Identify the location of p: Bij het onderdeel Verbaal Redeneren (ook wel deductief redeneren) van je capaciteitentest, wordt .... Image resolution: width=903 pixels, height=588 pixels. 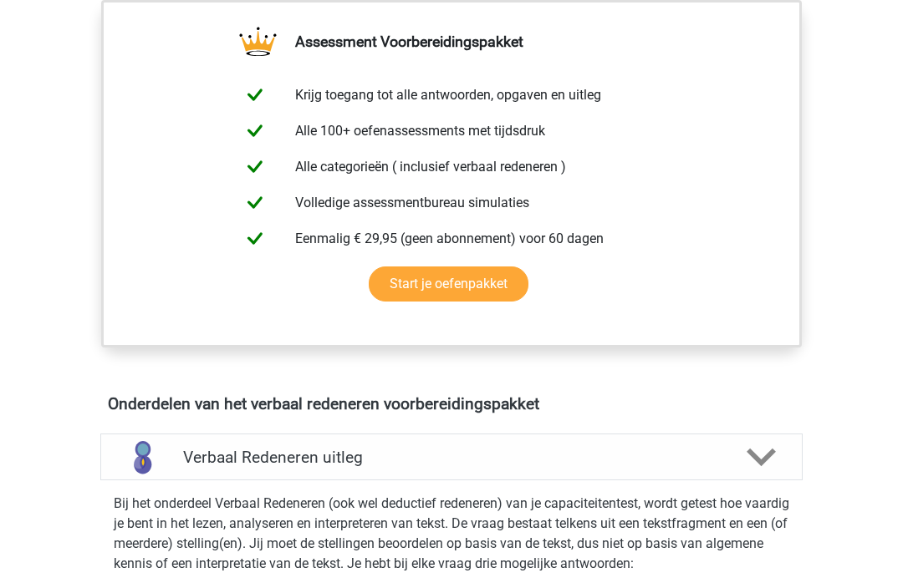
(451, 534).